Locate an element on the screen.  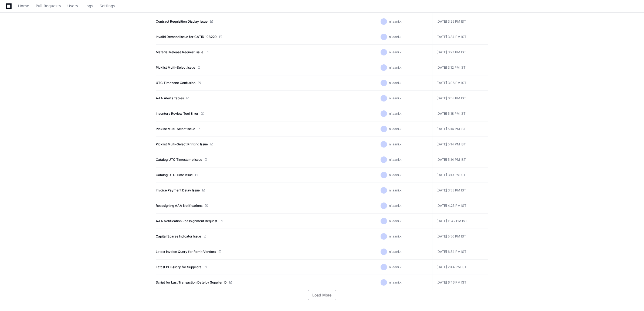
span: Logs is located at coordinates (89, 6).